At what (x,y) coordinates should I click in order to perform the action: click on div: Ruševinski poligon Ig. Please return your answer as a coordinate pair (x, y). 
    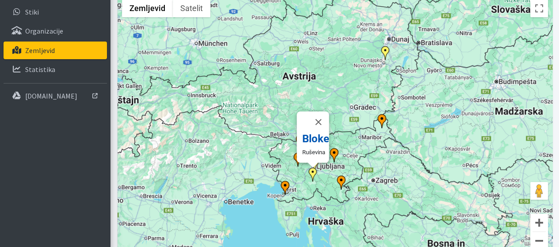
    Looking at the image, I should click on (315, 165).